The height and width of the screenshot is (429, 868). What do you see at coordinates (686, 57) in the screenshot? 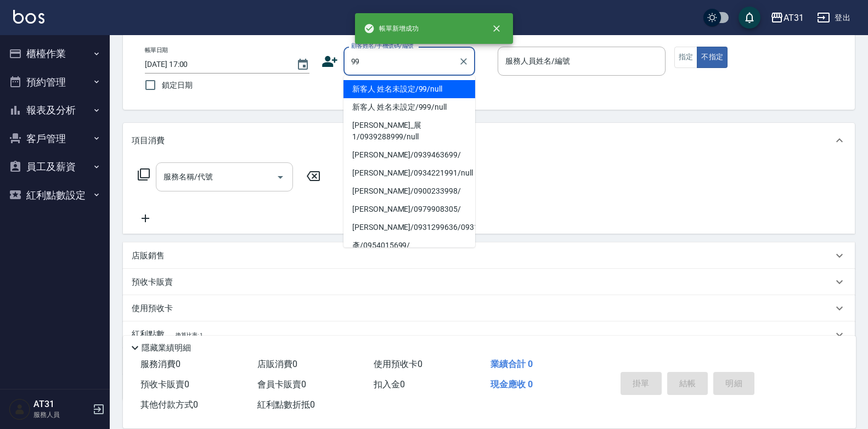
I see `button: 指定` at bounding box center [686, 57].